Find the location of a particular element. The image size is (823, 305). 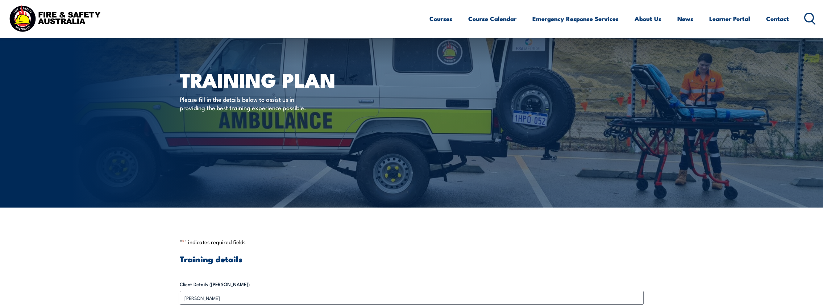

a: Learner Portal is located at coordinates (730, 18).